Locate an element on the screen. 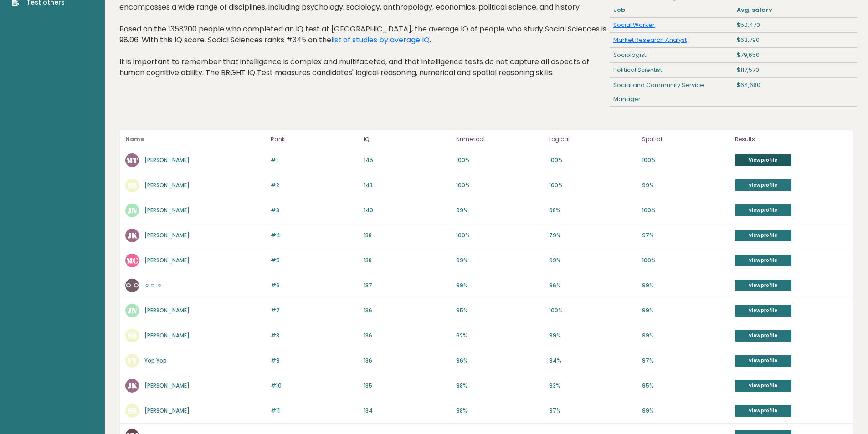 Image resolution: width=868 pixels, height=434 pixels. p: 62% is located at coordinates (500, 336).